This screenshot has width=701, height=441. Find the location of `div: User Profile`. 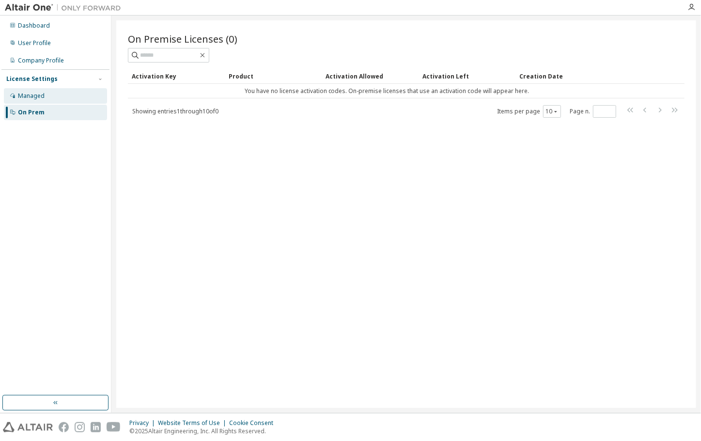

div: User Profile is located at coordinates (34, 43).